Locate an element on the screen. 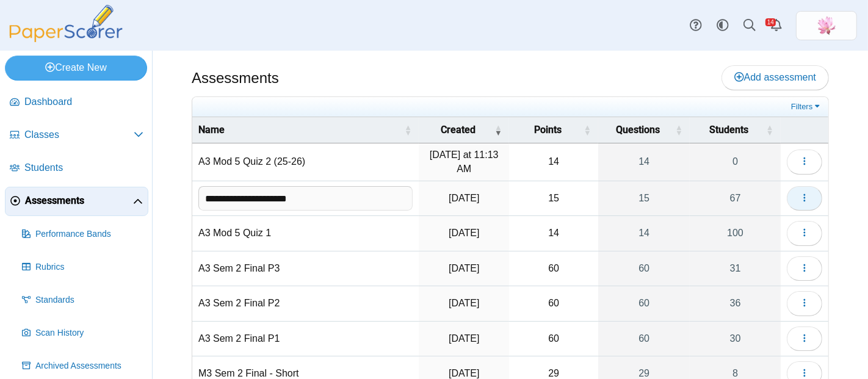 The image size is (868, 379). a: 0 is located at coordinates (735, 162).